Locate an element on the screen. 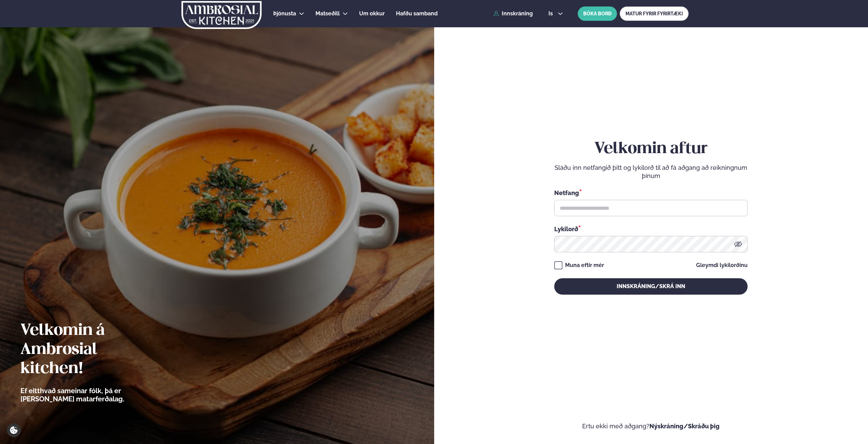  h2: Velkomin á Ambrosial kitchen! is located at coordinates (91, 350).